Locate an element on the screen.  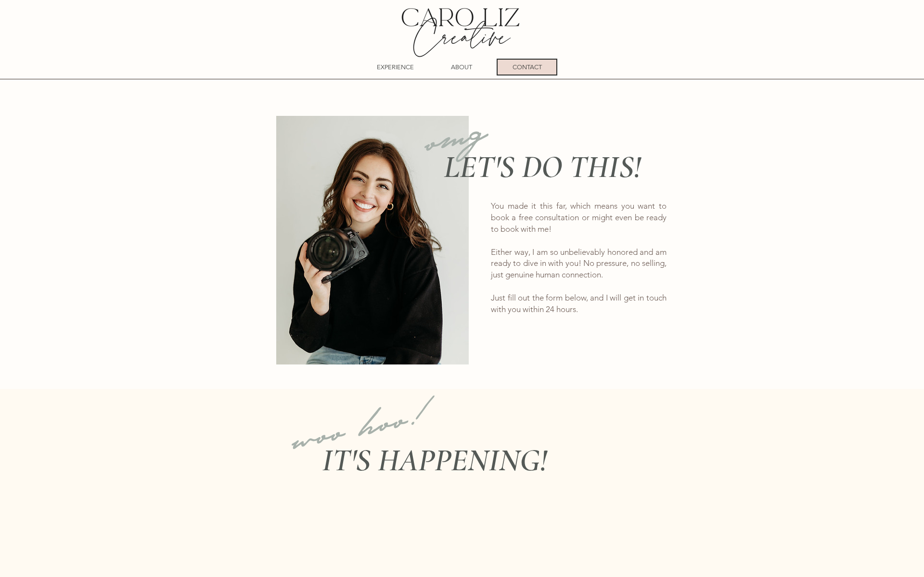
nav: Site is located at coordinates (461, 67).